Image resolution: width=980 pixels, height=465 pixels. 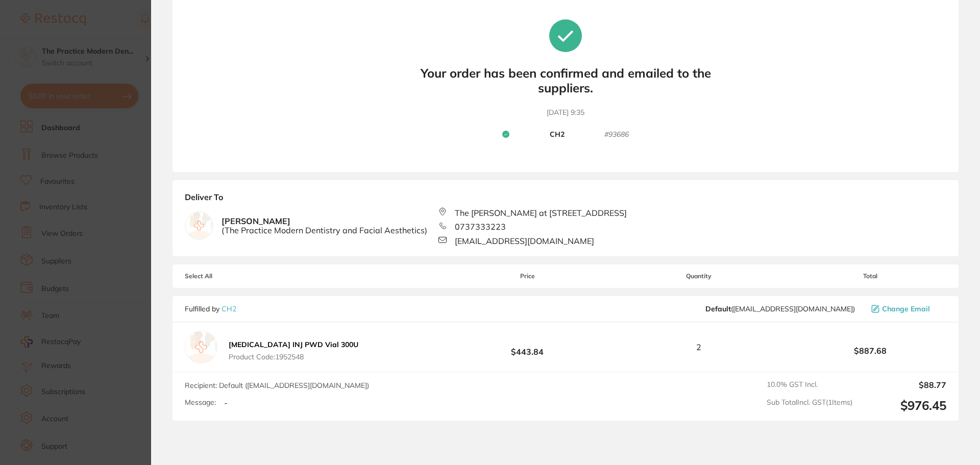 I want to click on b: Your order has been confirmed and emailed to the suppliers., so click(x=565, y=81).